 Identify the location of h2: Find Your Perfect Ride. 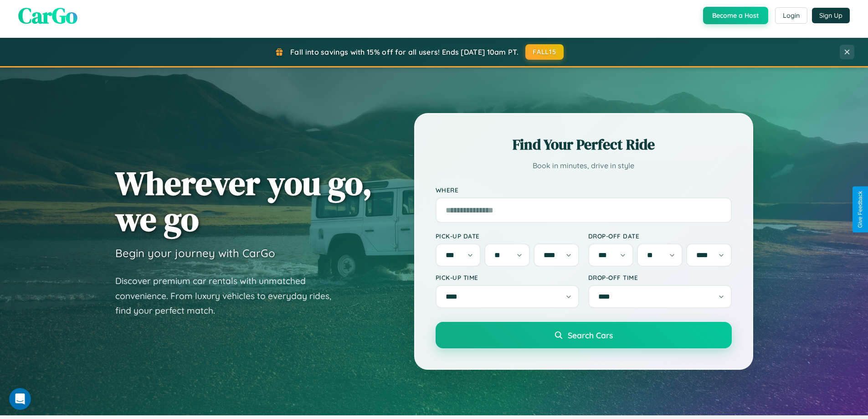
(584, 145).